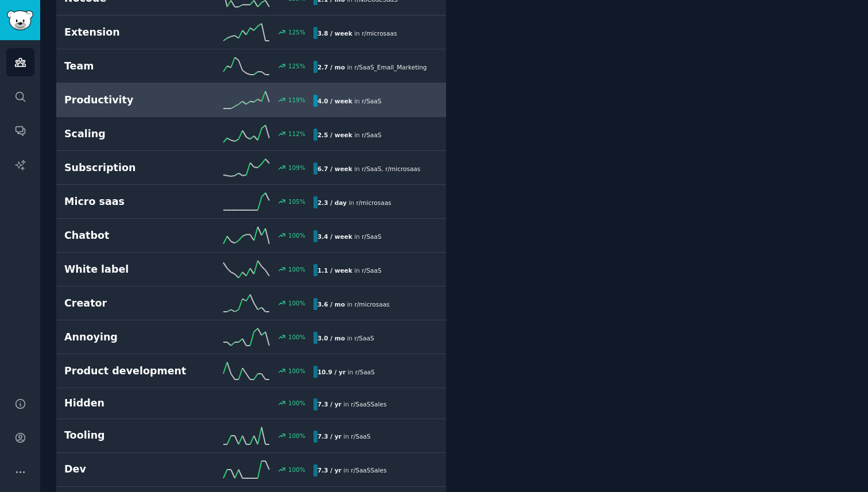 The image size is (868, 492). Describe the element at coordinates (126, 235) in the screenshot. I see `h2: Chatbot` at that location.